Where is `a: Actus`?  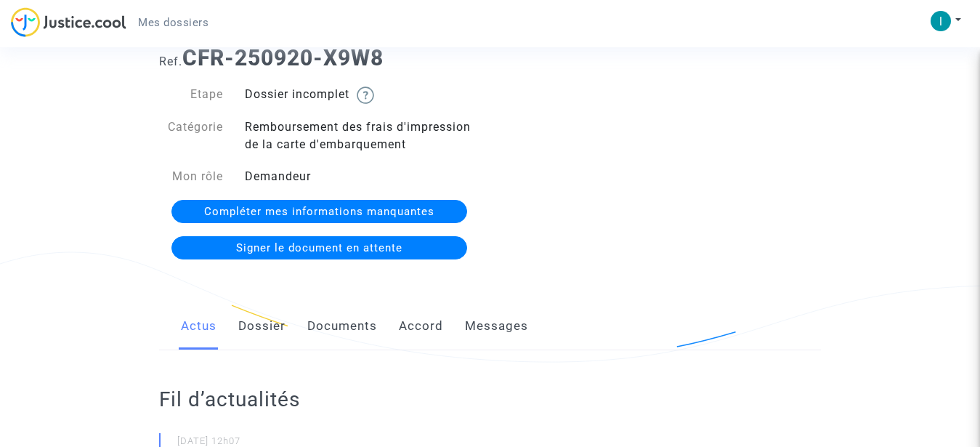 a: Actus is located at coordinates (199, 326).